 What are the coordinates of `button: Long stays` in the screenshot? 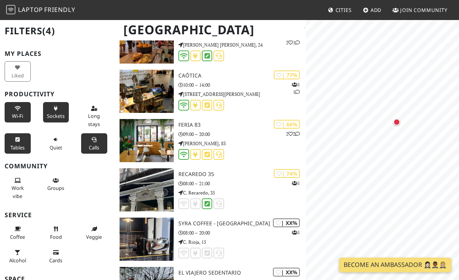 It's located at (94, 116).